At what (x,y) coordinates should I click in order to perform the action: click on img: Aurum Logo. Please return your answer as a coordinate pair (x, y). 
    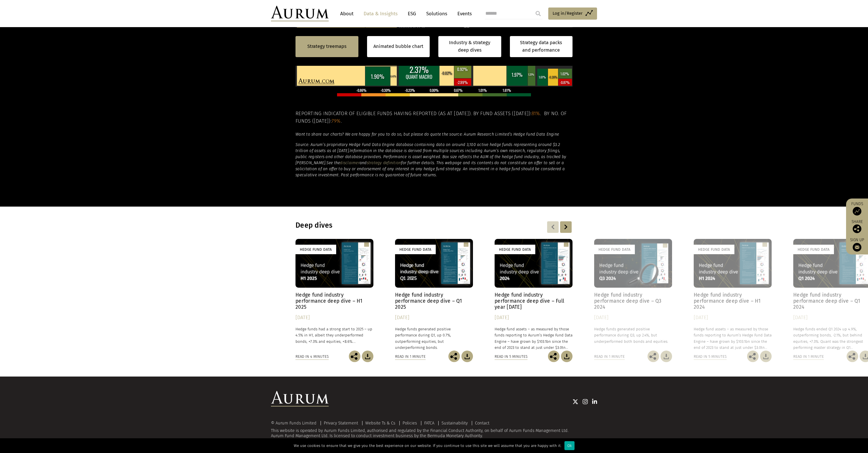
    Looking at the image, I should click on (300, 399).